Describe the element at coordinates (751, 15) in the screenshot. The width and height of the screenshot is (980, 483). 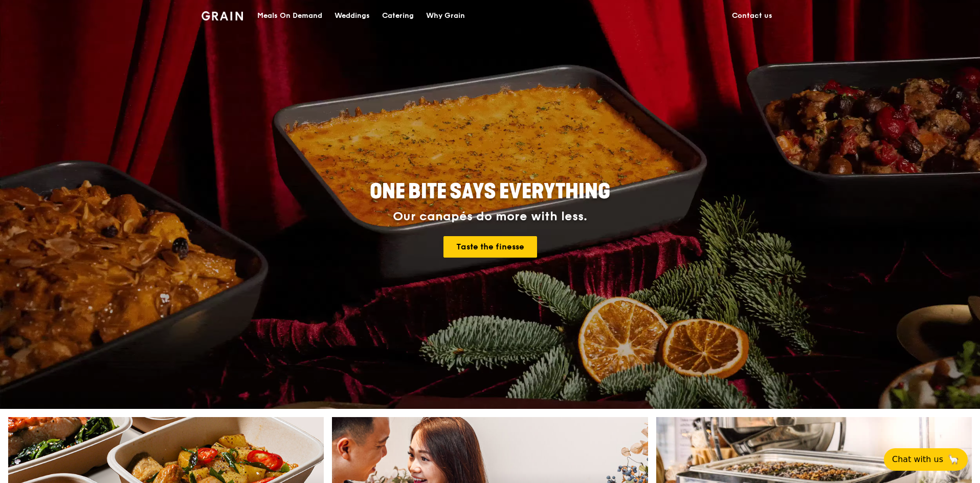
I see `a: Contact us` at that location.